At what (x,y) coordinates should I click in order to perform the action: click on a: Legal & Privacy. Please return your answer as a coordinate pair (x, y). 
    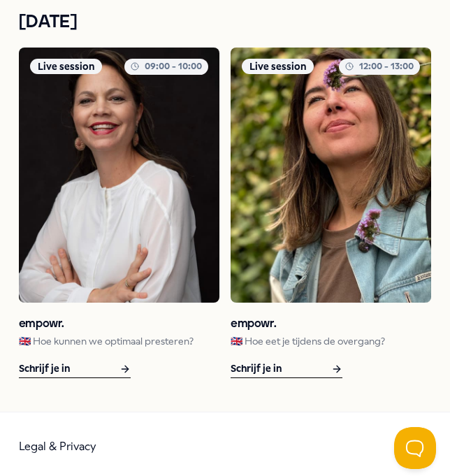
    Looking at the image, I should click on (57, 446).